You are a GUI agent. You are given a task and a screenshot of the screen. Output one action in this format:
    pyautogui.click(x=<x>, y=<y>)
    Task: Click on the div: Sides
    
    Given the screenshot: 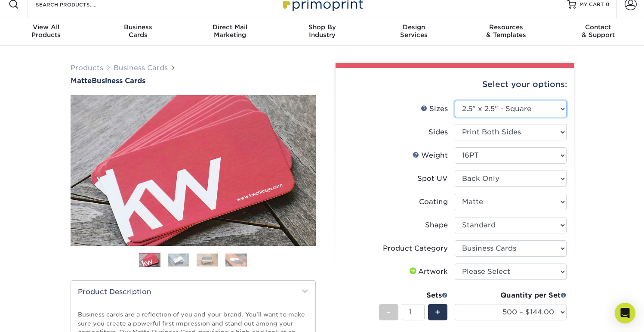 What is the action you would take?
    pyautogui.click(x=438, y=132)
    